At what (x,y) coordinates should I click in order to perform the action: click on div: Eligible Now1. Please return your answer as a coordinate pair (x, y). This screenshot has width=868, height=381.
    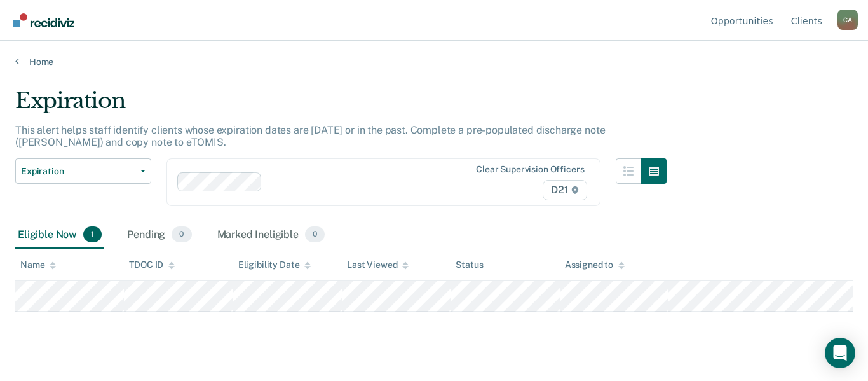
    Looking at the image, I should click on (60, 236).